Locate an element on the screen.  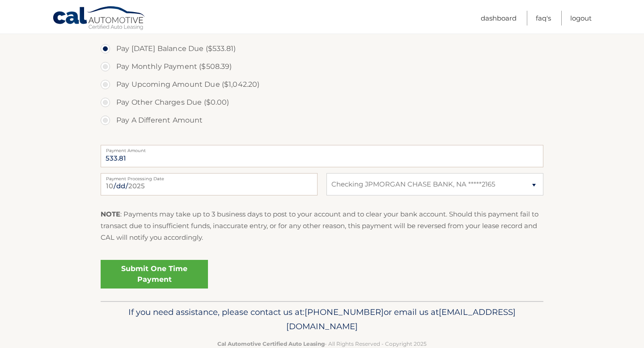
p: If you need assistance, please contact us at: or email us at is located at coordinates (322, 319).